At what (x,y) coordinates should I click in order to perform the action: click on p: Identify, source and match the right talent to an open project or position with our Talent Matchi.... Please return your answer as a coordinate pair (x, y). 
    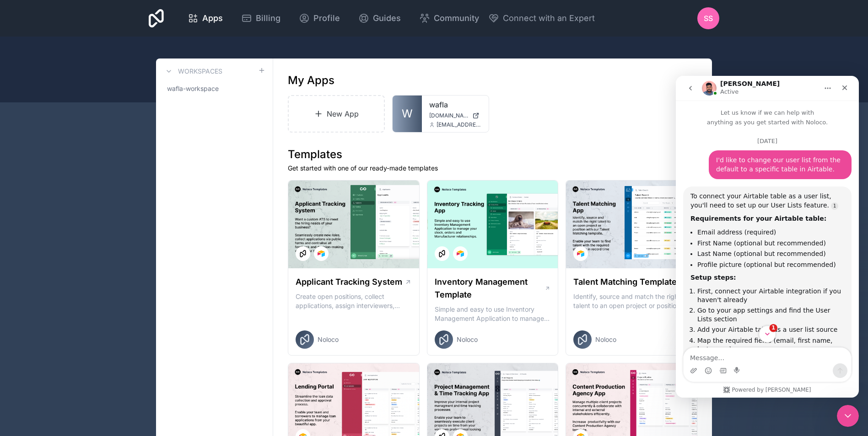
    Looking at the image, I should click on (631, 301).